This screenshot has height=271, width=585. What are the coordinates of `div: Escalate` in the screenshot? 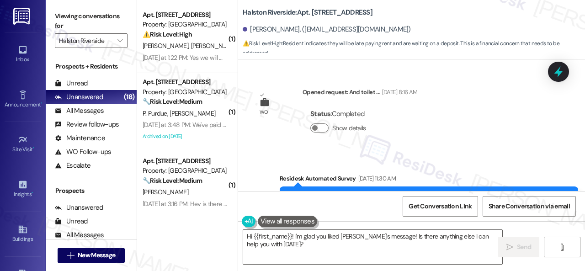 It's located at (73, 166).